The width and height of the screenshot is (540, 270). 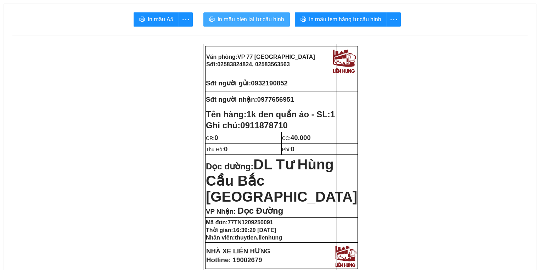 What do you see at coordinates (270, 114) in the screenshot?
I see `strong: Tên hàng:` at bounding box center [270, 114].